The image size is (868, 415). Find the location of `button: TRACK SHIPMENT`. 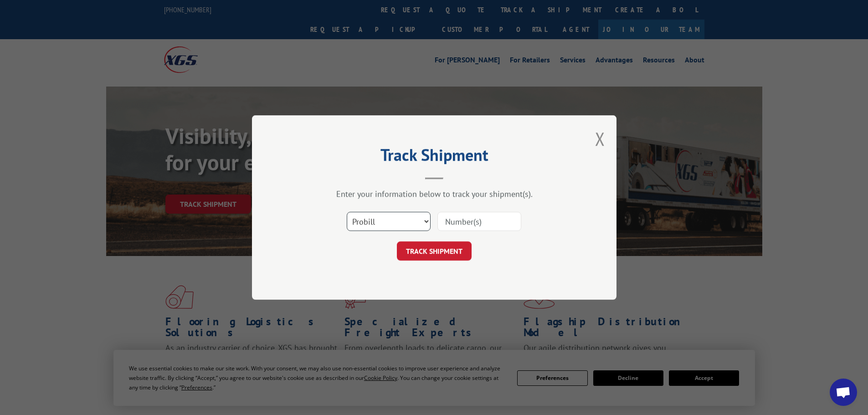

button: TRACK SHIPMENT is located at coordinates (434, 251).